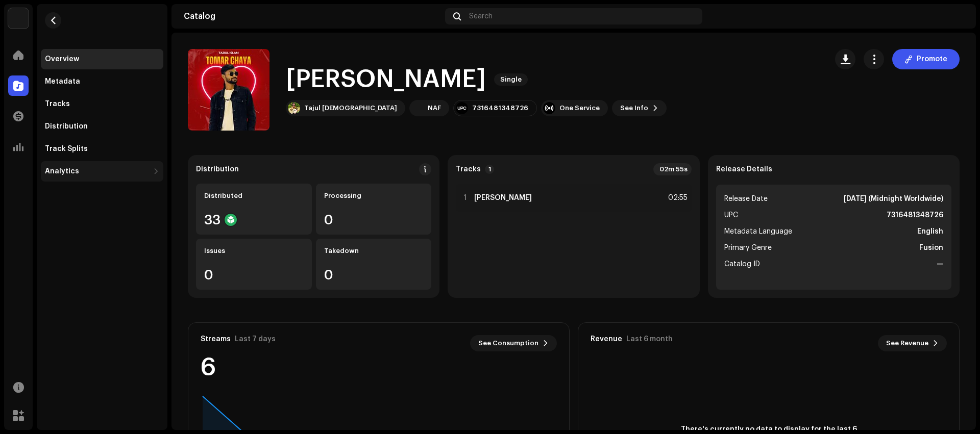 This screenshot has height=434, width=980. I want to click on span: UPC, so click(731, 215).